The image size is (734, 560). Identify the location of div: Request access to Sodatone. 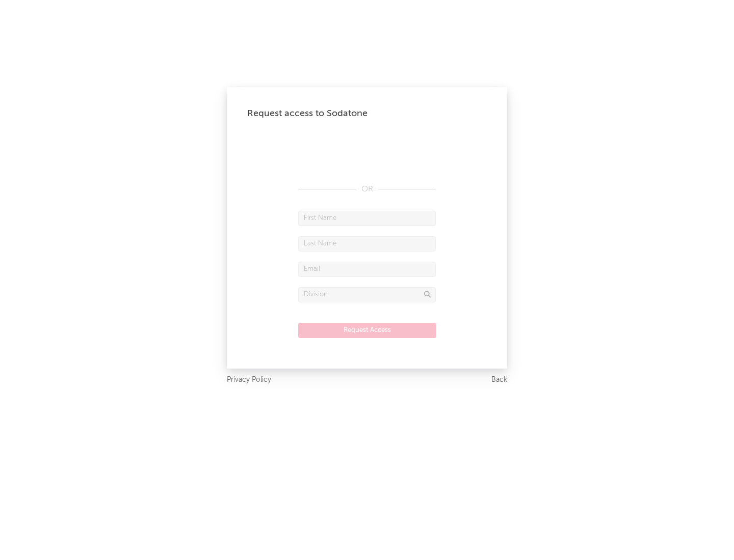
(367, 113).